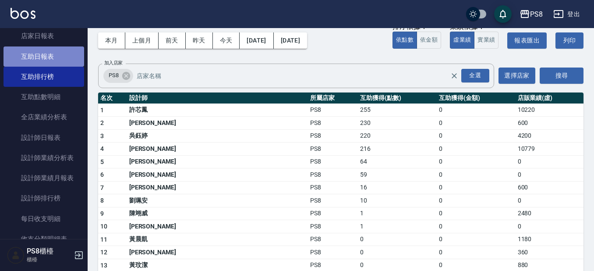 The image size is (594, 271). I want to click on td: 許芯鳳, so click(218, 110).